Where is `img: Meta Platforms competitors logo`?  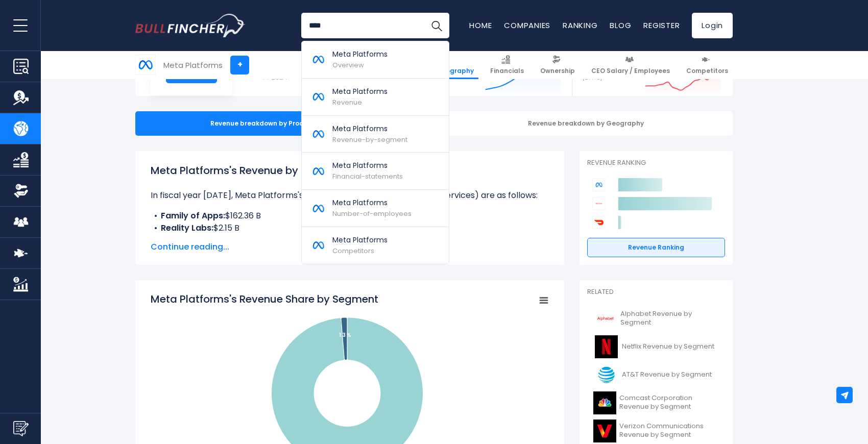 img: Meta Platforms competitors logo is located at coordinates (598, 184).